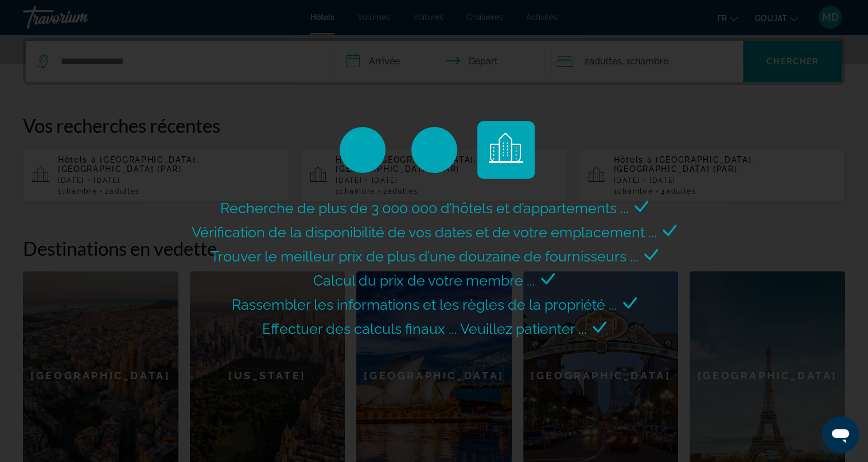  What do you see at coordinates (425, 256) in the screenshot?
I see `span: Trouver le meilleur prix de plus d’une douzaine de fournisseurs ...` at bounding box center [425, 256].